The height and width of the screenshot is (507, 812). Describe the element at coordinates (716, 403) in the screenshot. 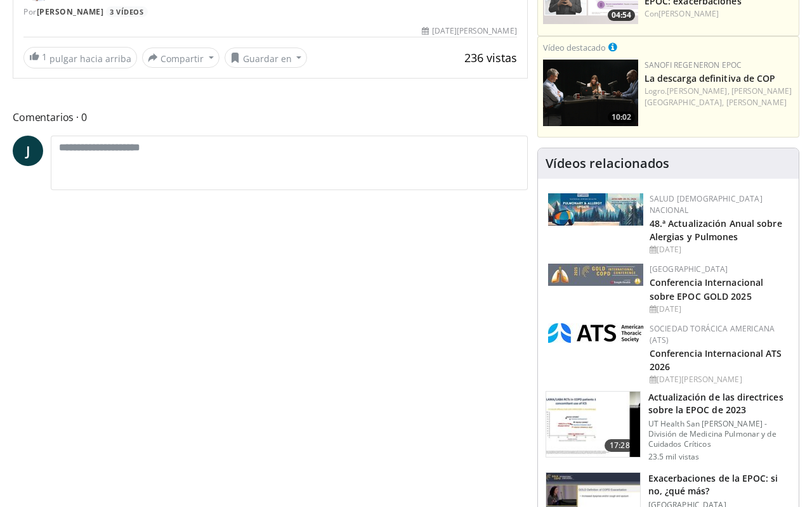

I see `font: Actualización de las directrices sobre la EPOC de 2023` at that location.